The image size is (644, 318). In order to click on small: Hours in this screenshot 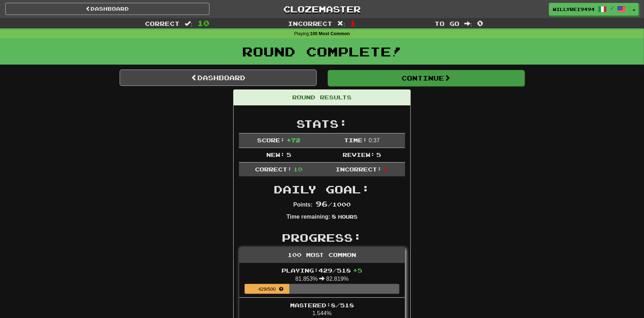, I will do `click(347, 216)`.